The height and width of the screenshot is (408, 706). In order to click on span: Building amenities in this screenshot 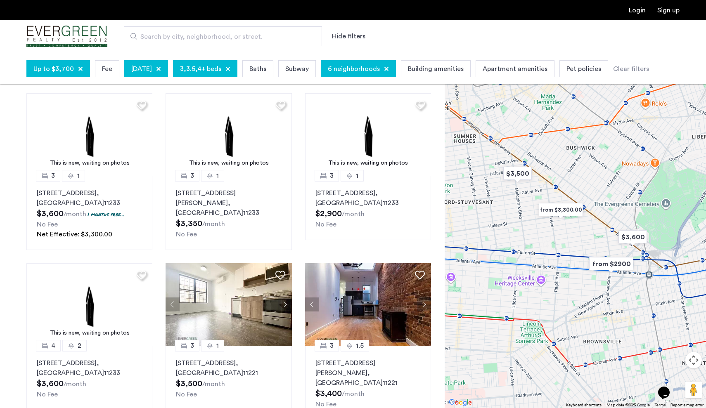, I will do `click(436, 69)`.